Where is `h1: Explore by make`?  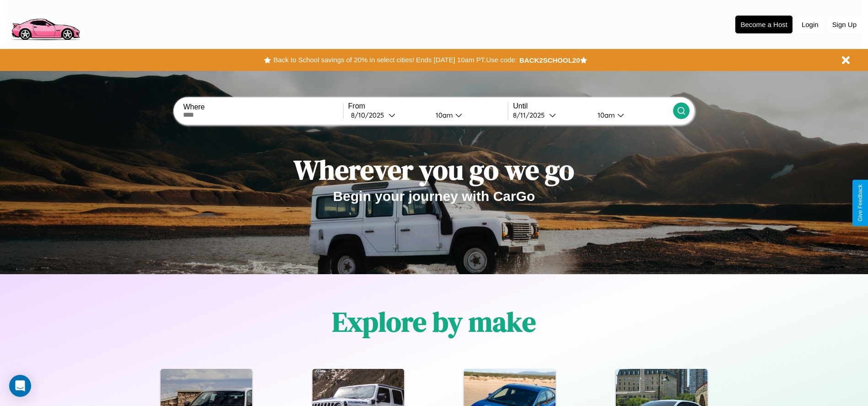 h1: Explore by make is located at coordinates (434, 322).